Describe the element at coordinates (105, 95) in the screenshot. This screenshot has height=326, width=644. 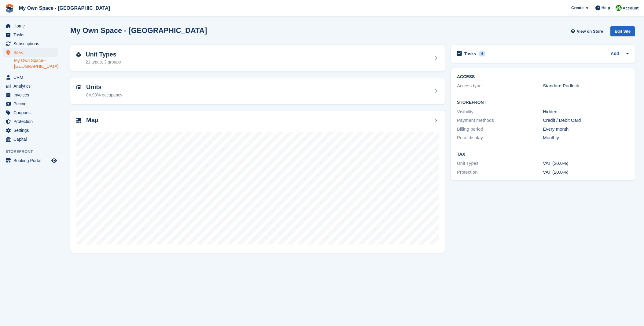
I see `div: 84.93% occupancy` at that location.